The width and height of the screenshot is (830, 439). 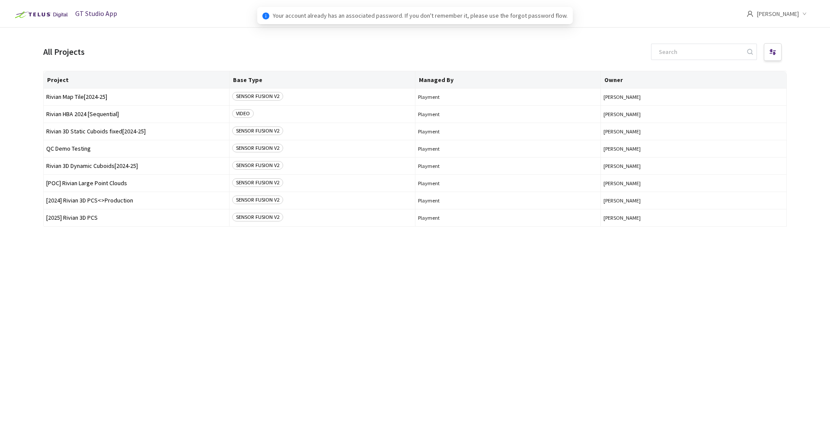 What do you see at coordinates (136, 114) in the screenshot?
I see `span: Rivian HBA 2024 [Sequential]` at bounding box center [136, 114].